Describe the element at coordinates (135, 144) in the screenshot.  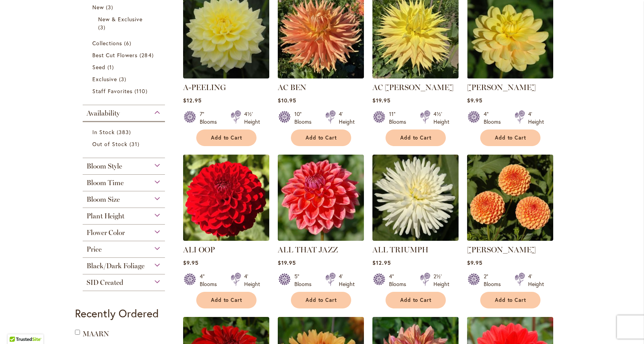
I see `span: 31` at that location.